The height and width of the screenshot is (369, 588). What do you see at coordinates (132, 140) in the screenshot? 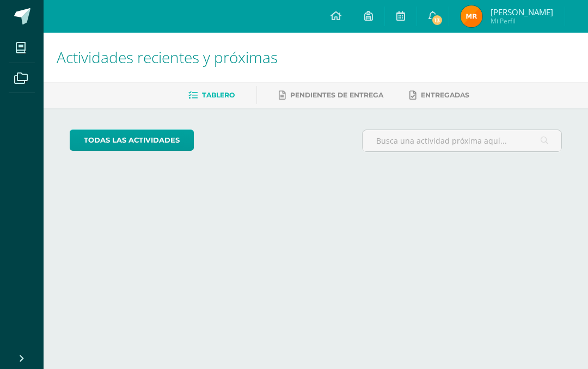
I see `a: todas las Actividades` at bounding box center [132, 140].